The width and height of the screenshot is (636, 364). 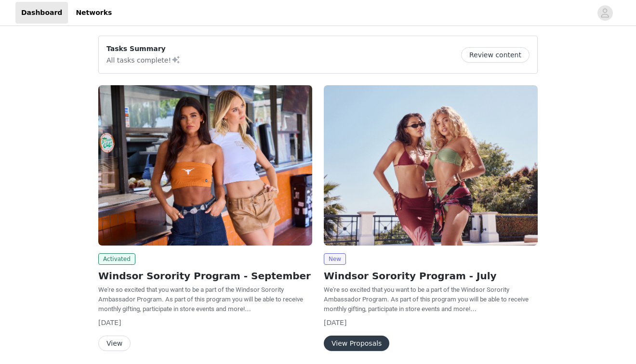 I want to click on button: View, so click(x=114, y=343).